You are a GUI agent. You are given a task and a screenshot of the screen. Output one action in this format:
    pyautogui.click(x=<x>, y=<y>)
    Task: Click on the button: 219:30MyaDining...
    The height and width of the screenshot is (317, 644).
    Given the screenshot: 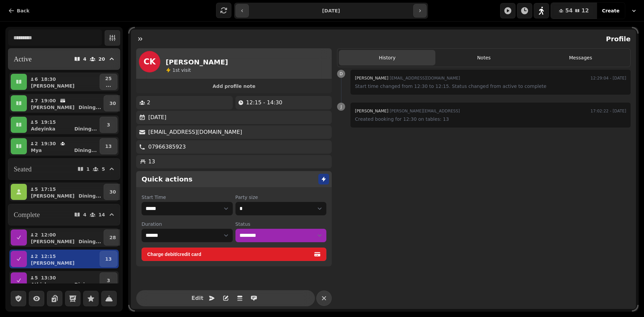 What is the action you would take?
    pyautogui.click(x=63, y=146)
    